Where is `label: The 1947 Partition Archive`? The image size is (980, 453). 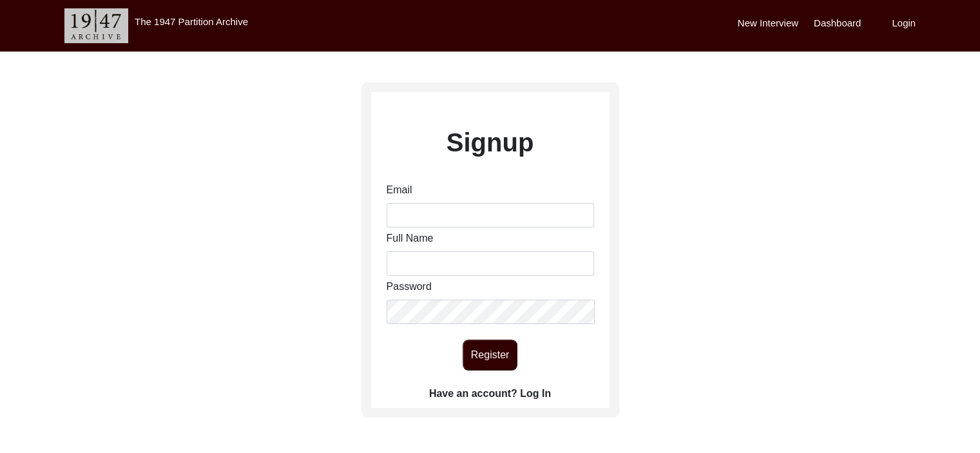 label: The 1947 Partition Archive is located at coordinates (191, 21).